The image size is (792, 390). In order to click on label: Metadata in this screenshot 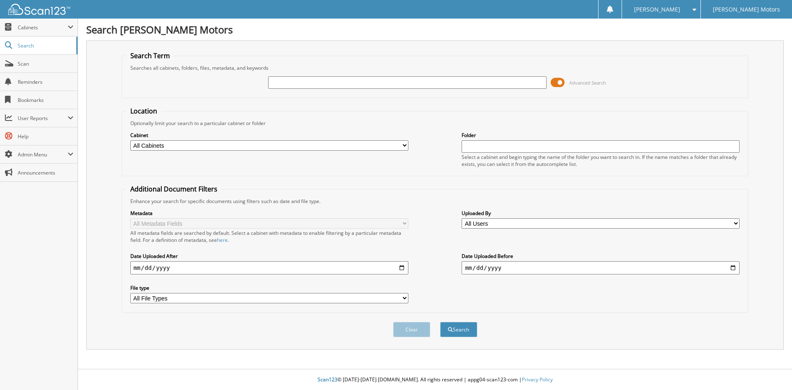, I will do `click(269, 213)`.